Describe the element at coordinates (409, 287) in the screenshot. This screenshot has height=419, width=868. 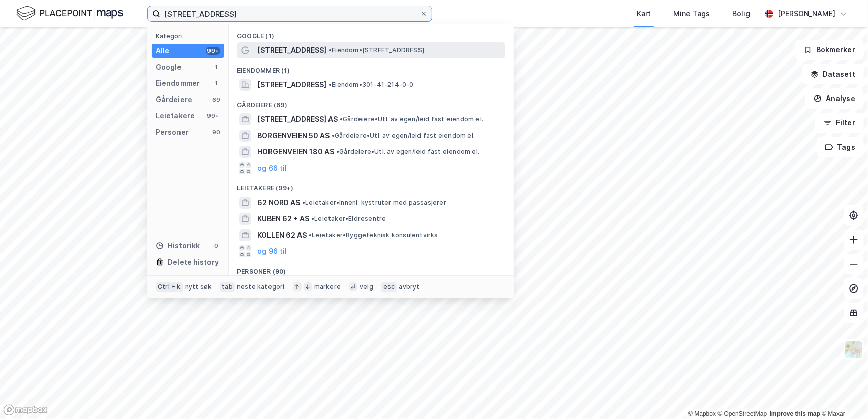
I see `div: avbryt` at that location.